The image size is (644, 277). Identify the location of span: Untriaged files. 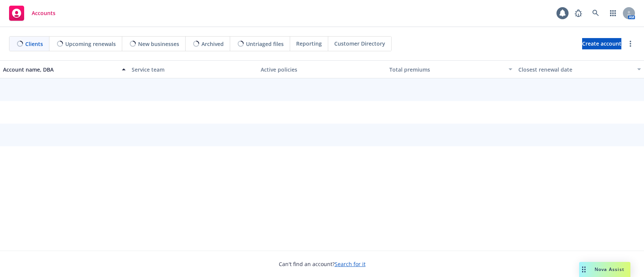
(265, 43).